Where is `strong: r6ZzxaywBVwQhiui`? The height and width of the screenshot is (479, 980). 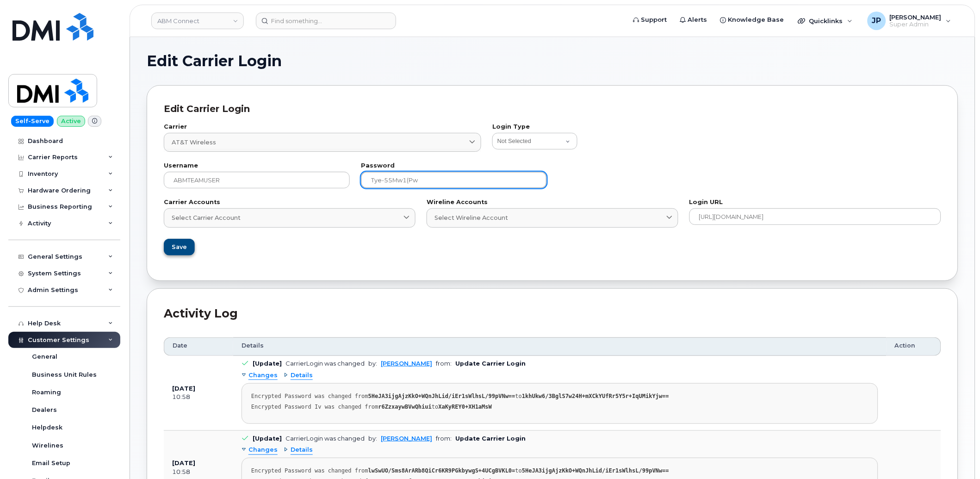 strong: r6ZzxaywBVwQhiui is located at coordinates (406, 407).